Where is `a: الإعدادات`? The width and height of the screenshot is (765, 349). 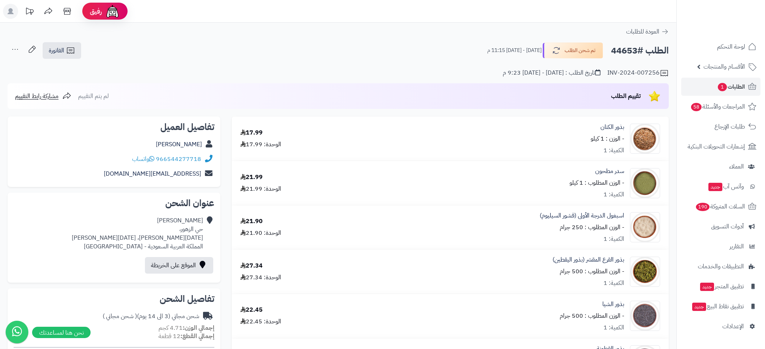
a: الإعدادات is located at coordinates (721, 327).